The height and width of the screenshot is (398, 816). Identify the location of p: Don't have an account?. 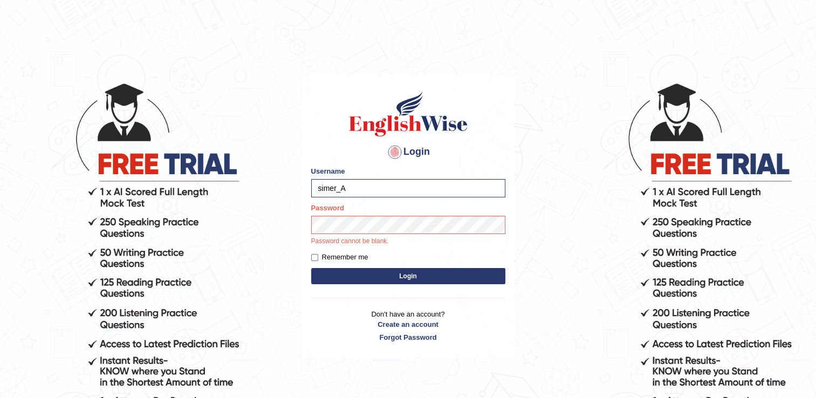
(408, 326).